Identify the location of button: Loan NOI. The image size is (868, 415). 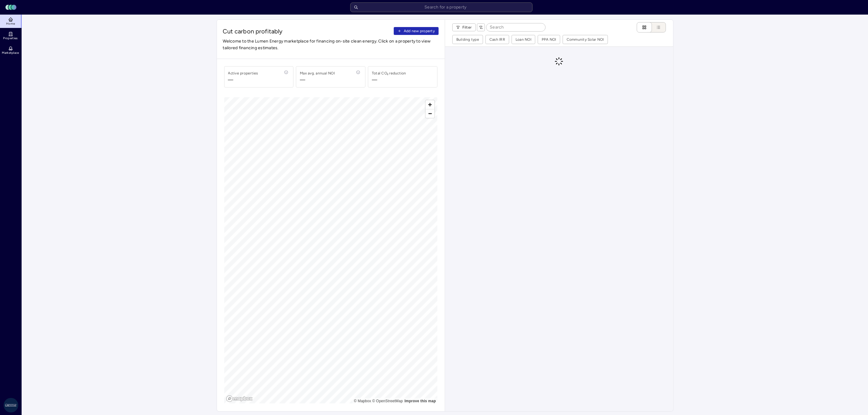
(524, 40).